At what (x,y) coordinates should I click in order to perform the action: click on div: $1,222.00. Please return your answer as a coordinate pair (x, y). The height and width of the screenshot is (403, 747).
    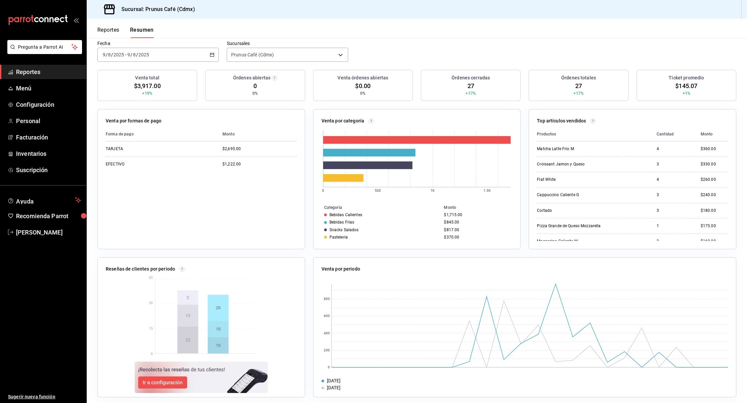
    Looking at the image, I should click on (260, 164).